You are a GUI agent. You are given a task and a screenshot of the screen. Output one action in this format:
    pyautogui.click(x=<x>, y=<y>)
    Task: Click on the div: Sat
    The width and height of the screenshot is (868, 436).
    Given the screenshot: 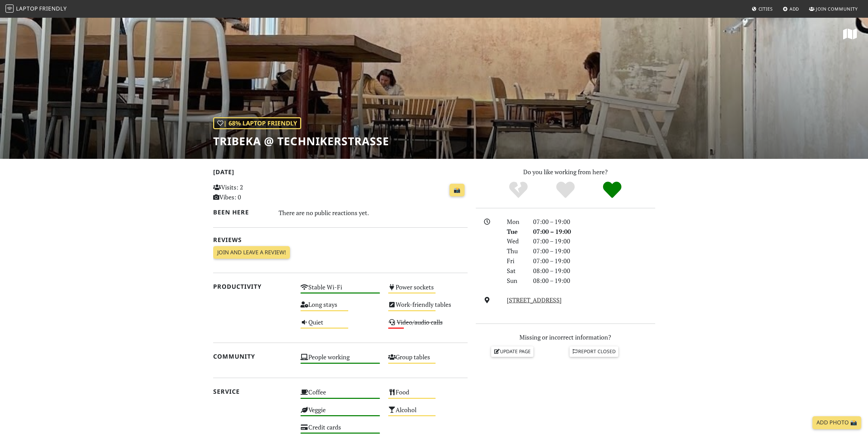 What is the action you would take?
    pyautogui.click(x=515, y=270)
    